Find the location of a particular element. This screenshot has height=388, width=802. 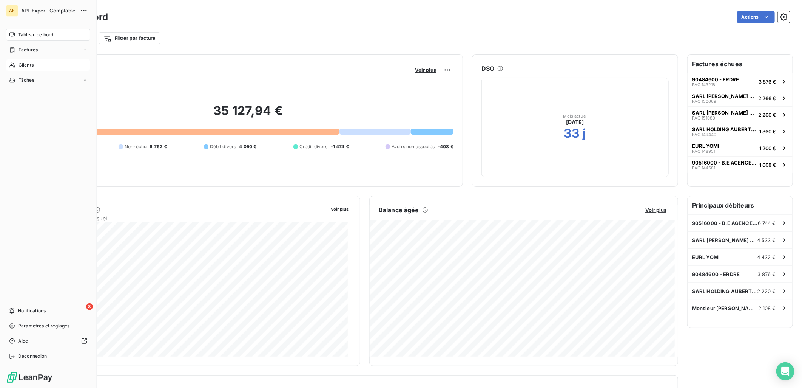

span: 1 200 € is located at coordinates (768, 148).